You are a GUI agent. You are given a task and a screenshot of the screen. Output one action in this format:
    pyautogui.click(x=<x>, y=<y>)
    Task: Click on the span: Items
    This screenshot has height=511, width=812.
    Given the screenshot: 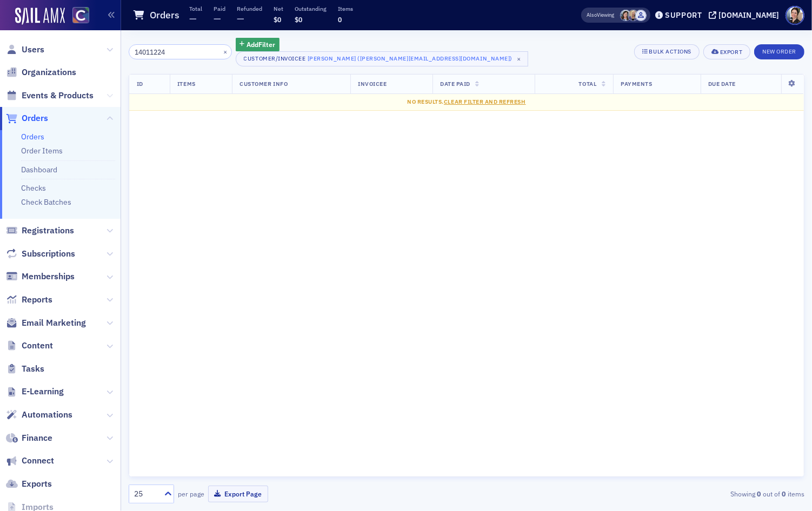 What is the action you would take?
    pyautogui.click(x=187, y=84)
    